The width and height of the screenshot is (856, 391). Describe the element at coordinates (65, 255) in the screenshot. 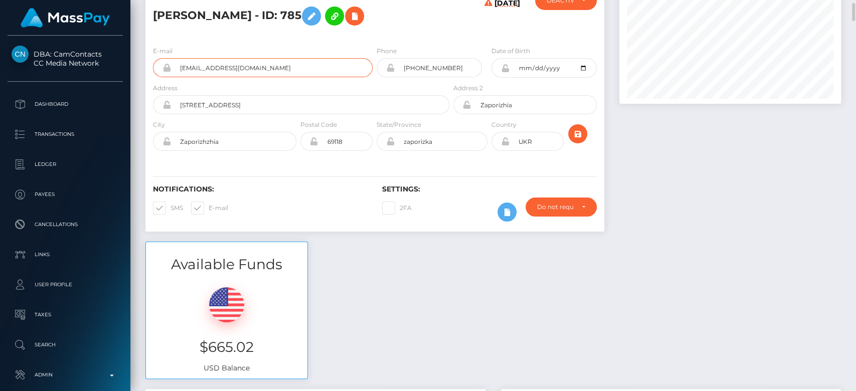

I see `a: Links` at that location.